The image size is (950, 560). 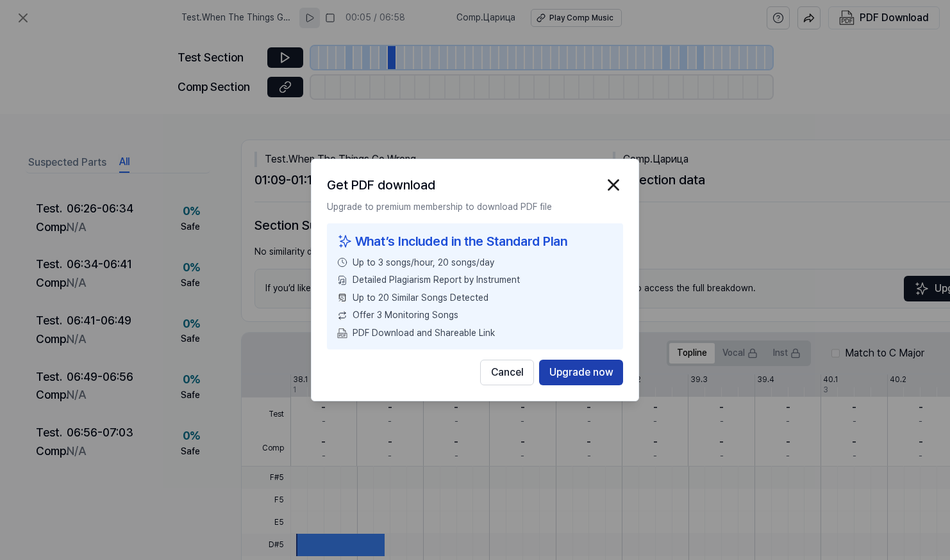 What do you see at coordinates (343, 334) in the screenshot?
I see `img: PDF Download` at bounding box center [343, 334].